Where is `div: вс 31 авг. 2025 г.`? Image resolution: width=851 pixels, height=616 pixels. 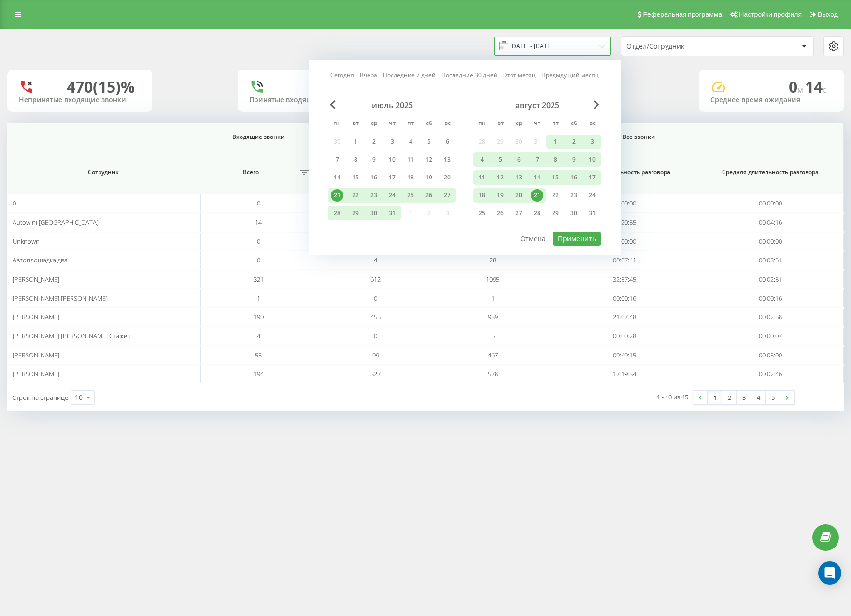
div: вс 31 авг. 2025 г. is located at coordinates (592, 213).